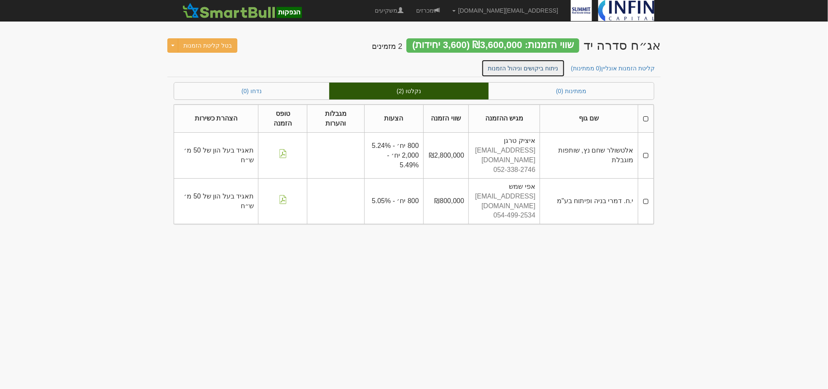 The width and height of the screenshot is (828, 389). I want to click on button: בטל קליטת הזמנות, so click(207, 46).